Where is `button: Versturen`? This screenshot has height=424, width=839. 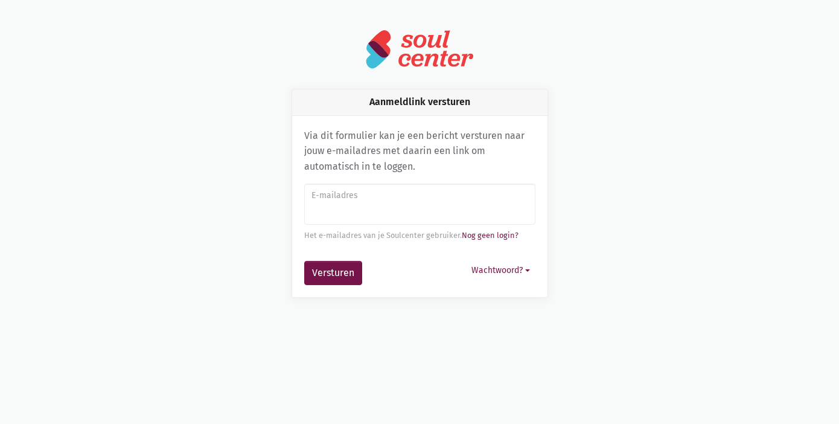 button: Versturen is located at coordinates (333, 273).